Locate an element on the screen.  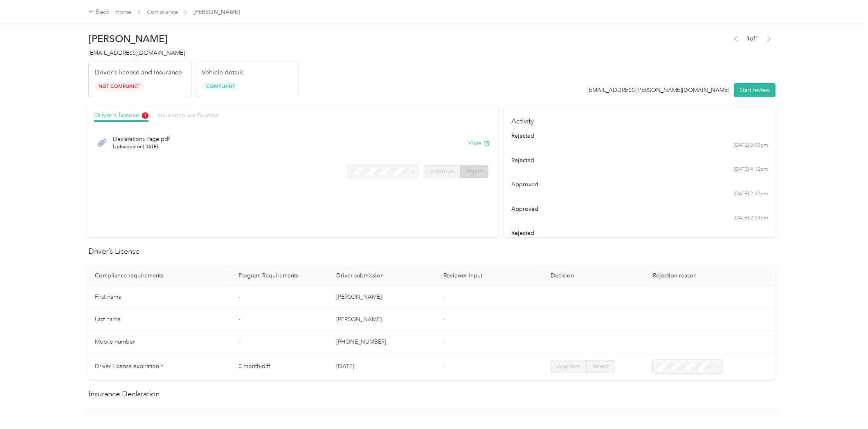
a: Home is located at coordinates (123, 12).